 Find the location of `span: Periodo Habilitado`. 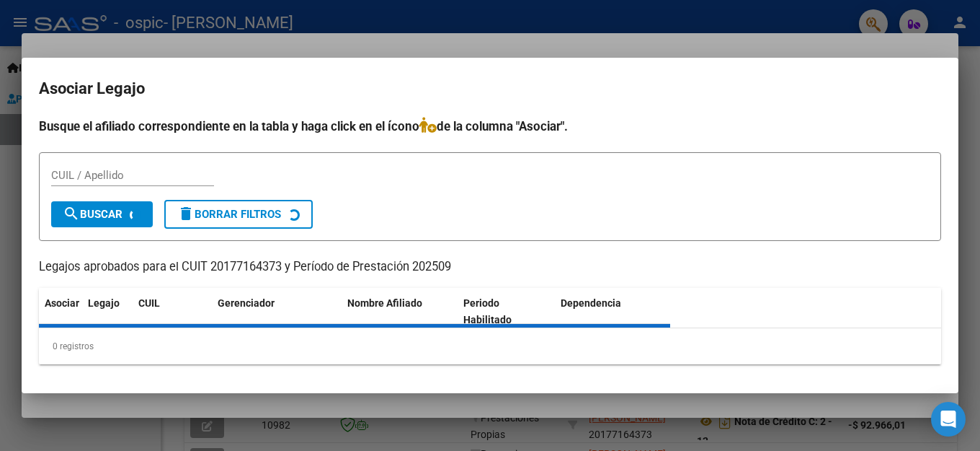

span: Periodo Habilitado is located at coordinates (487, 311).